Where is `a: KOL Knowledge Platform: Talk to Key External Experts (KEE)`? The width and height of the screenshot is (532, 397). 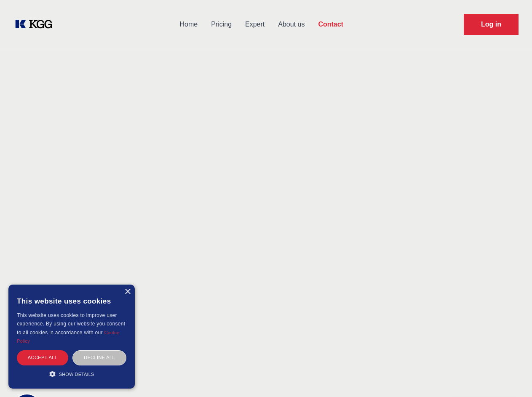 a: KOL Knowledge Platform: Talk to Key External Experts (KEE) is located at coordinates (36, 25).